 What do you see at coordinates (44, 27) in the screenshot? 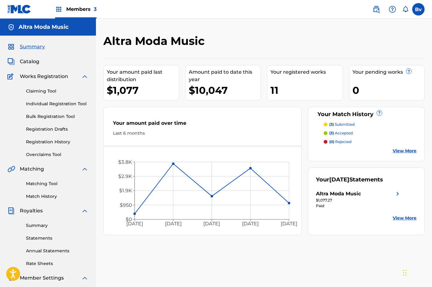
I see `h5: Altra Moda Music` at bounding box center [44, 27].